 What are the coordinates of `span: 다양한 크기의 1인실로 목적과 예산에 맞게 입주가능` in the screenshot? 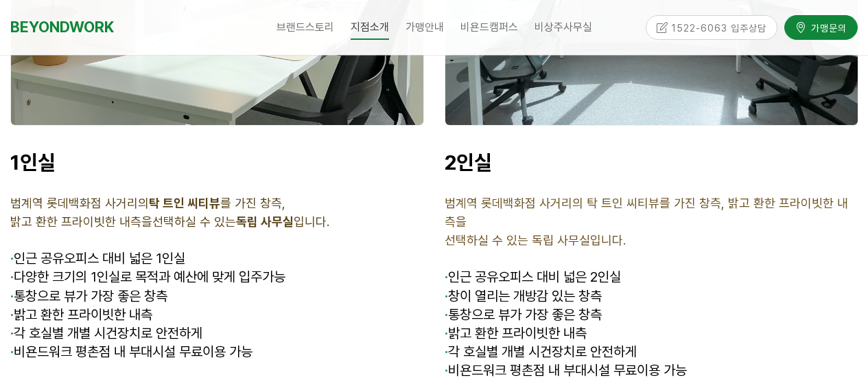 It's located at (148, 277).